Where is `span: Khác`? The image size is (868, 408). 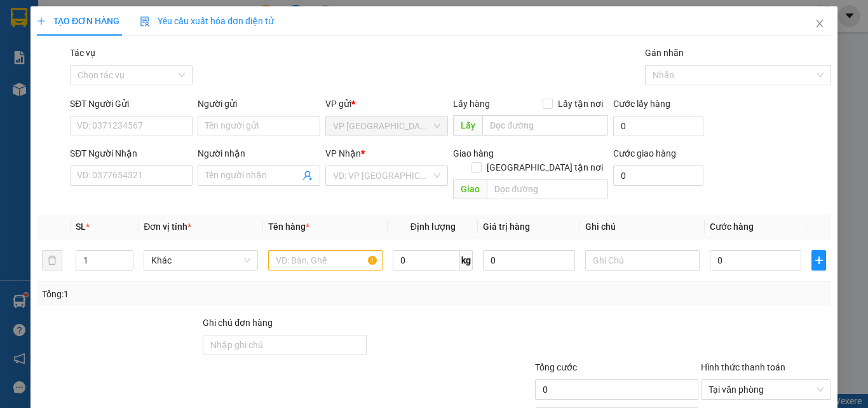 span: Khác is located at coordinates (201, 260).